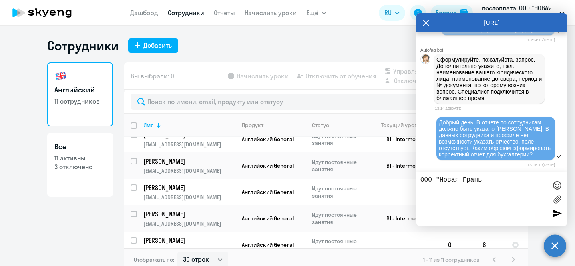  I want to click on td: 0, so click(459, 245).